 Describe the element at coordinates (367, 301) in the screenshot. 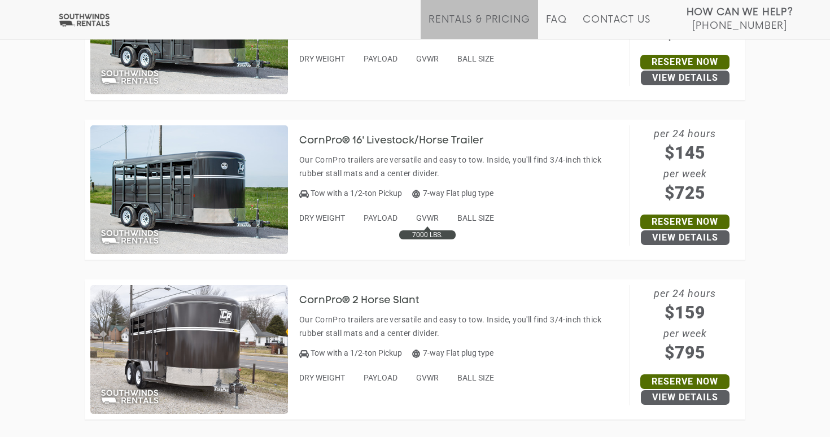

I see `h3: CornPro® 2 Horse Slant` at that location.